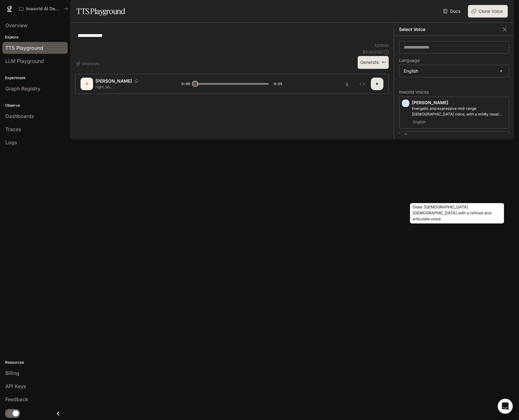 This screenshot has width=519, height=420. Describe the element at coordinates (454, 92) in the screenshot. I see `p: Inworld Voices` at that location.